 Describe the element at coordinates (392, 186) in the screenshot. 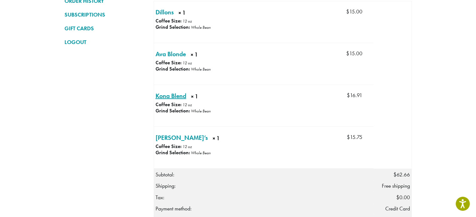

I see `td: Free shipping` at that location.